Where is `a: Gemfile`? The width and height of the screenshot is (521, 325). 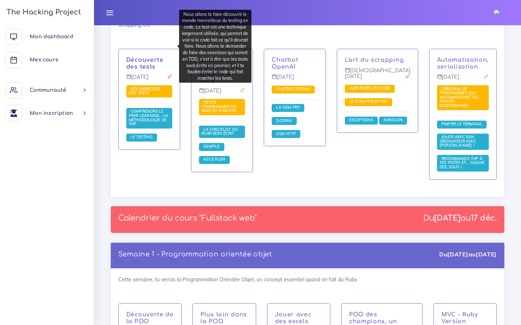 a: Gemfile is located at coordinates (211, 147).